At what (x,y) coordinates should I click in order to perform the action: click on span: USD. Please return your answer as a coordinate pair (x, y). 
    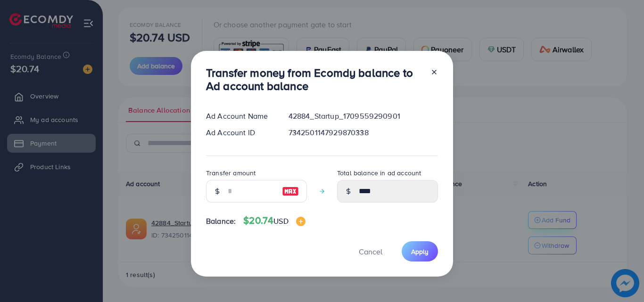
    Looking at the image, I should click on (280, 221).